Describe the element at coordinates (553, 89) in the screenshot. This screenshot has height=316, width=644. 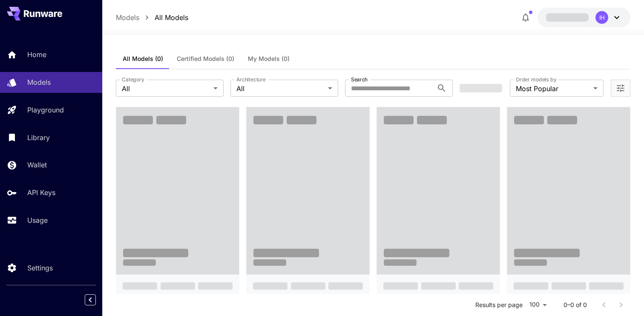
I see `span: Most Popular` at that location.